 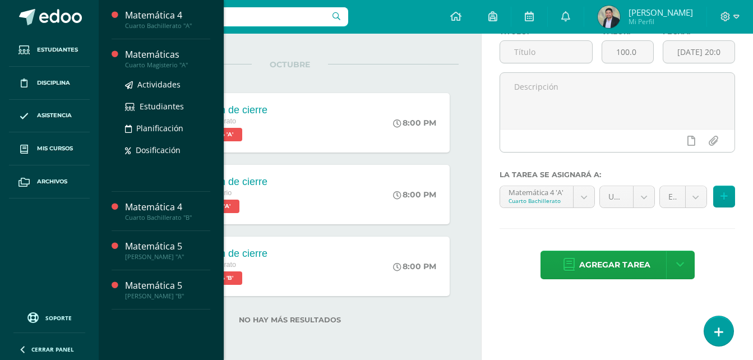 What do you see at coordinates (49, 182) in the screenshot?
I see `a: Archivos` at bounding box center [49, 182].